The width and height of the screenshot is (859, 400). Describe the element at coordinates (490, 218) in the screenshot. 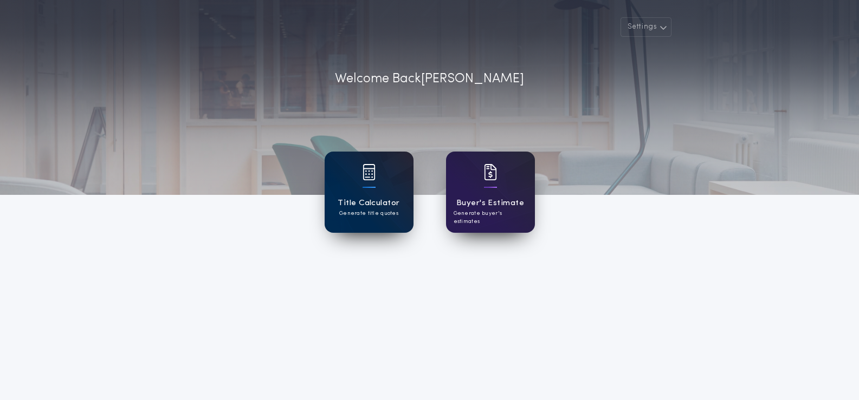

I see `p: Generate buyer's estimates` at that location.